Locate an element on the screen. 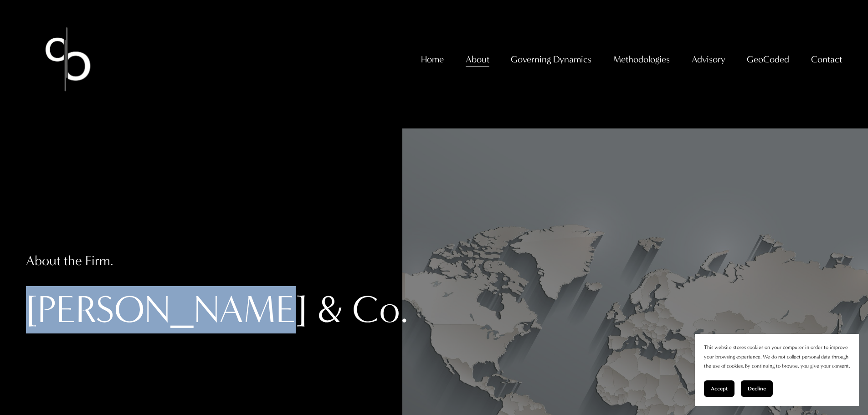 The image size is (868, 415). img: Christopher Sanchez &amp; Co. is located at coordinates (68, 59).